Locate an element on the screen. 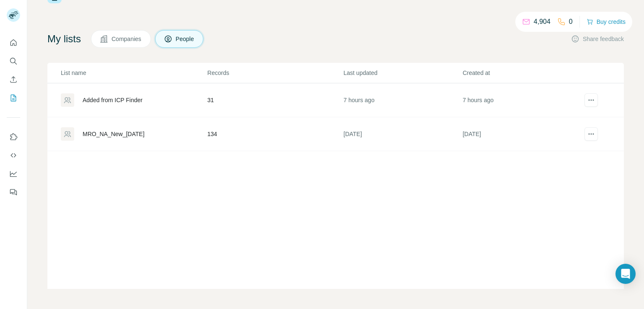  button: My lists is located at coordinates (13, 98).